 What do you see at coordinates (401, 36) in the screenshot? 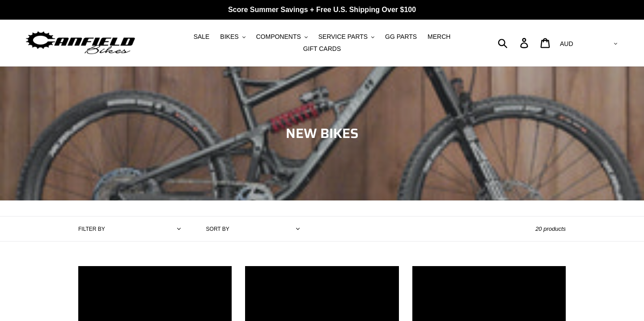
I see `span: GG PARTS` at bounding box center [401, 36].